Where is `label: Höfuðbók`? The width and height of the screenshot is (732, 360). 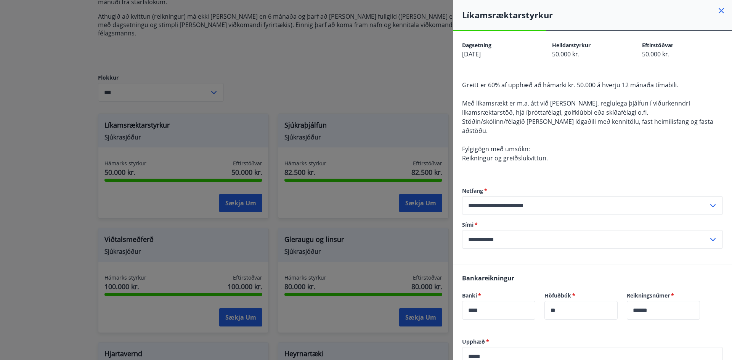 label: Höfuðbók is located at coordinates (581, 296).